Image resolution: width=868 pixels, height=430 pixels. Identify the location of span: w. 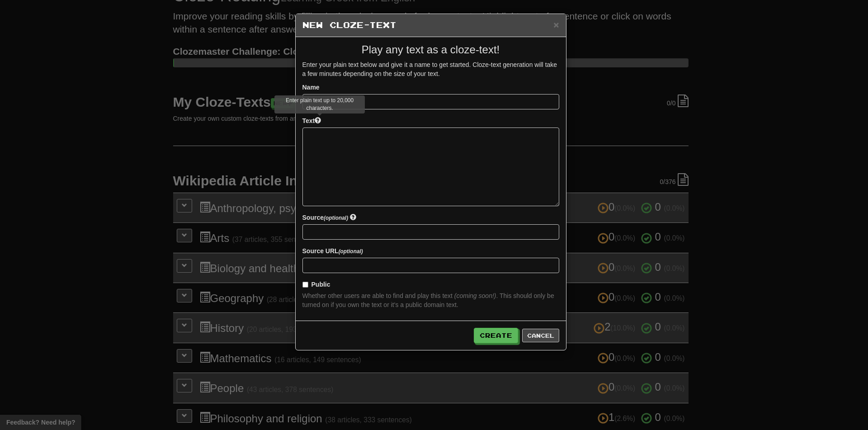
(537, 65).